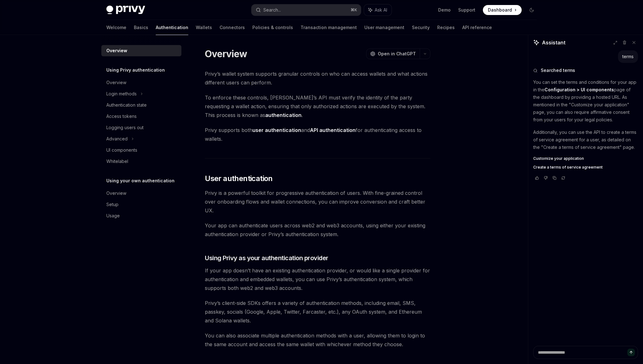 The image size is (643, 364). I want to click on div: Usage, so click(113, 216).